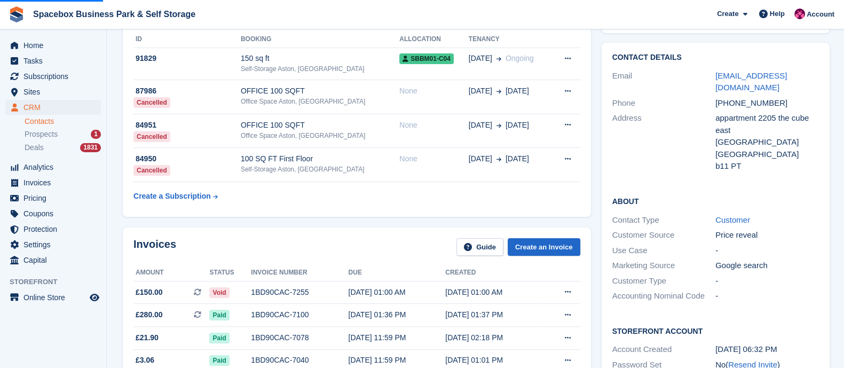 The image size is (844, 368). What do you see at coordinates (320, 125) in the screenshot?
I see `div: OFFICE 100 SQFT` at bounding box center [320, 125].